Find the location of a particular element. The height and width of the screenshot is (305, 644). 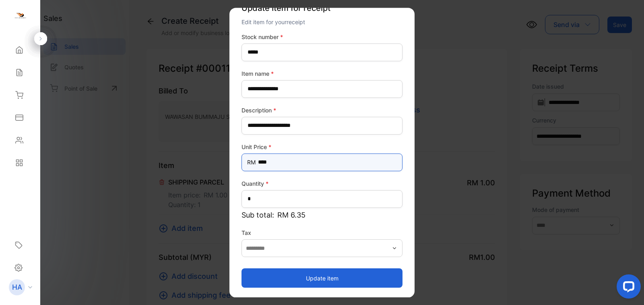

p: HA is located at coordinates (17, 287).